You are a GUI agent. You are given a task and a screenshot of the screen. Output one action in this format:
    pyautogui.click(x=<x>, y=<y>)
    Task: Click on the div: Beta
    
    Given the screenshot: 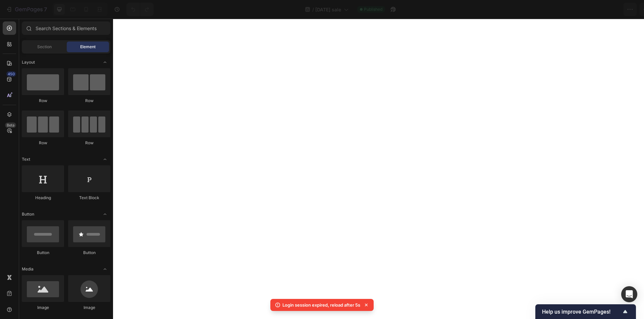 What is the action you would take?
    pyautogui.click(x=10, y=126)
    